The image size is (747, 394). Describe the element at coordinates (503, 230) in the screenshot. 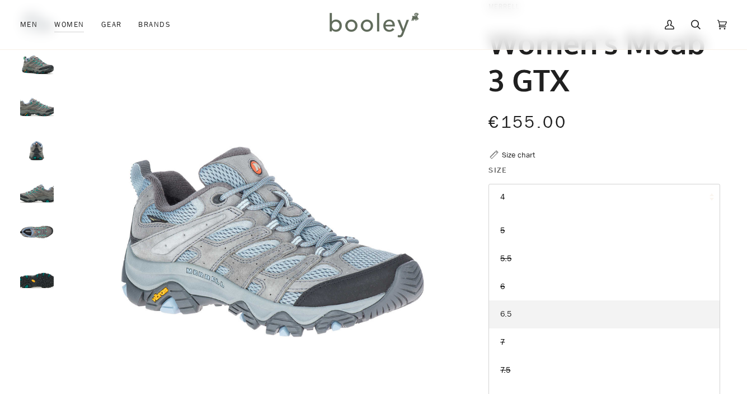

I see `span: 5` at that location.